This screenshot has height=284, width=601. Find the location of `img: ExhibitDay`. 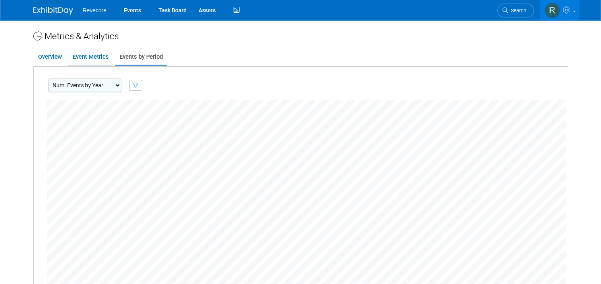

img: ExhibitDay is located at coordinates (53, 11).